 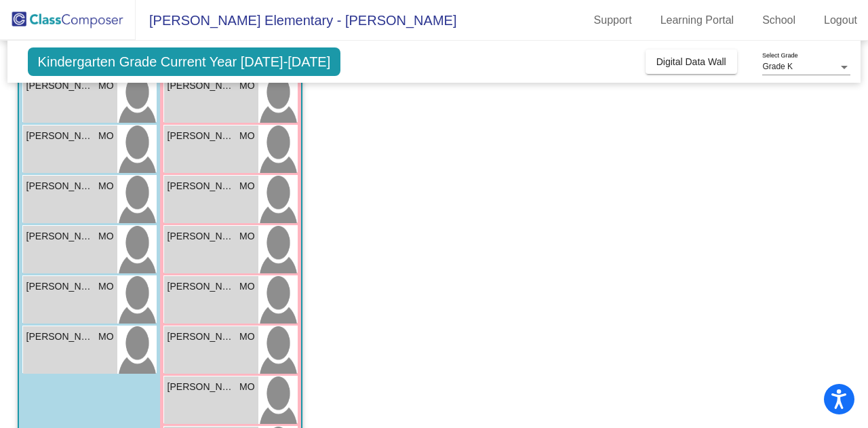 I want to click on span: Grade K, so click(x=777, y=66).